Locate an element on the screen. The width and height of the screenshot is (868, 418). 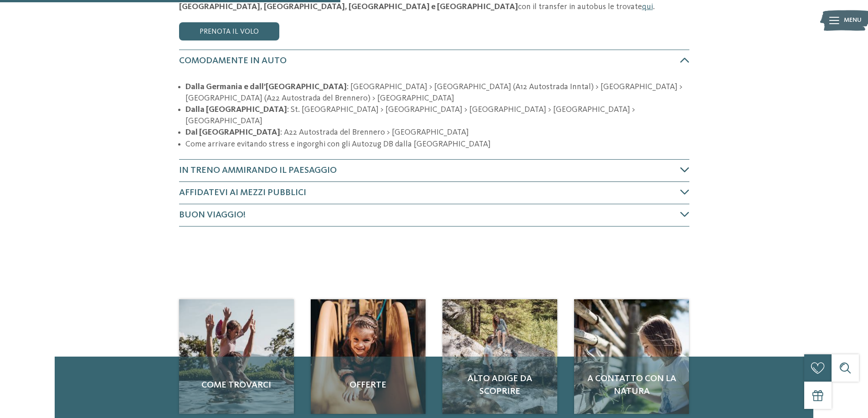
span: Comodamente in auto is located at coordinates (233, 61).